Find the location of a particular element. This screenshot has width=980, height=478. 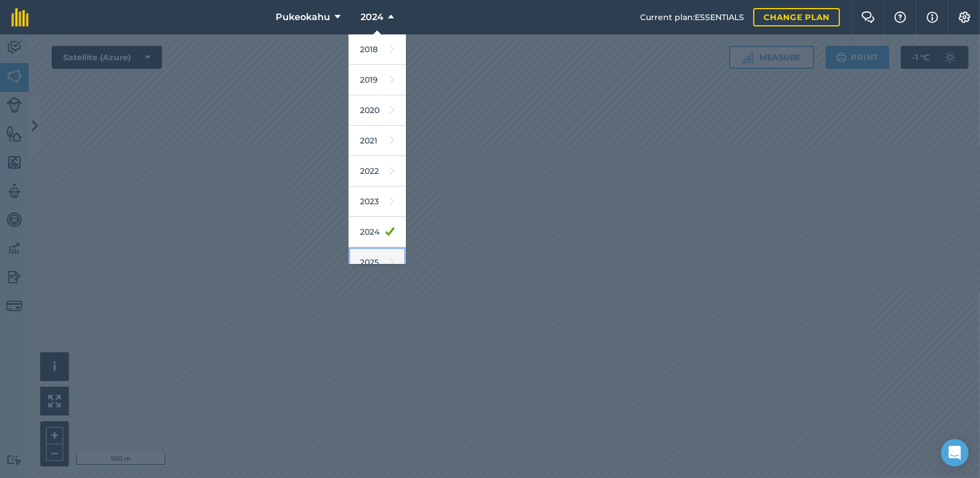

a: 2025 is located at coordinates (377, 262).